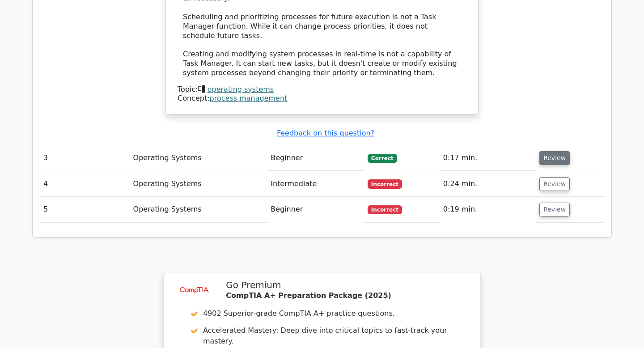 Image resolution: width=644 pixels, height=348 pixels. I want to click on span: Correct, so click(382, 158).